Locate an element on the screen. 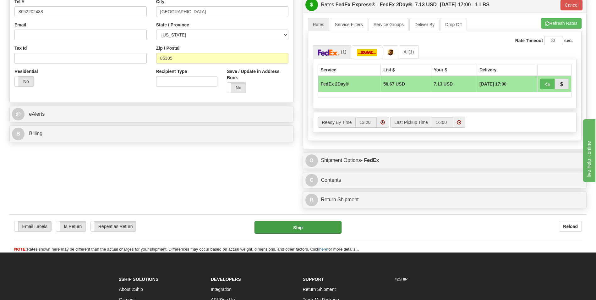 The width and height of the screenshot is (596, 300). label: Last Pickup Time is located at coordinates (411, 122).